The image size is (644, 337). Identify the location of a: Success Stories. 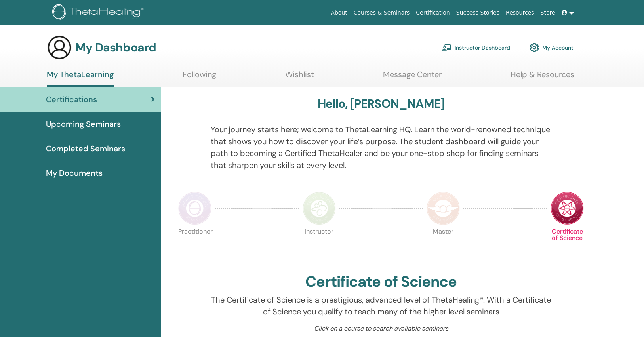
(478, 13).